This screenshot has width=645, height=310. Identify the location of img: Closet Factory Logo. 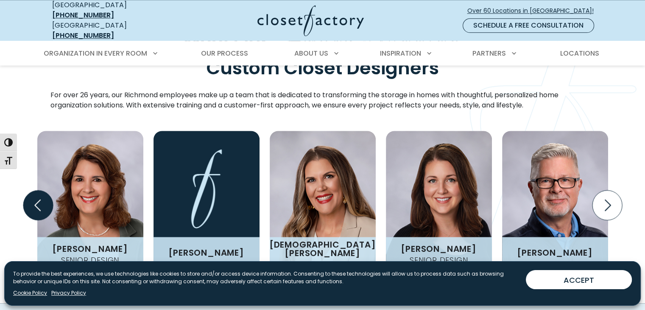
(310, 20).